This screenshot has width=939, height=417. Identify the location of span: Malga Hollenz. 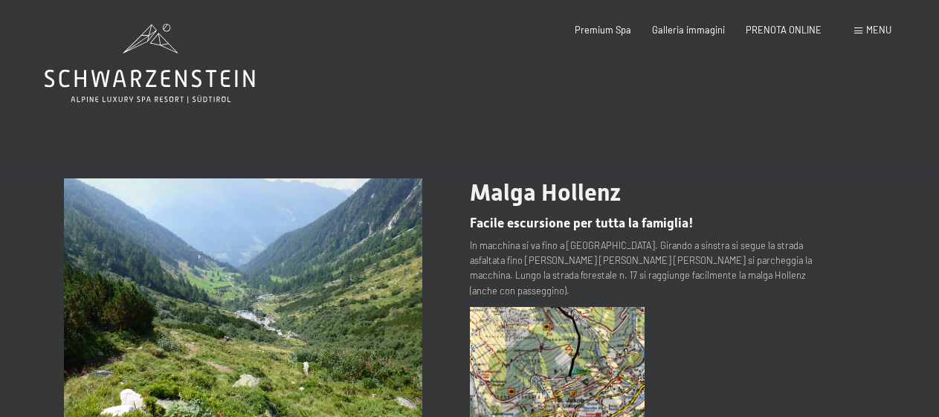
(545, 193).